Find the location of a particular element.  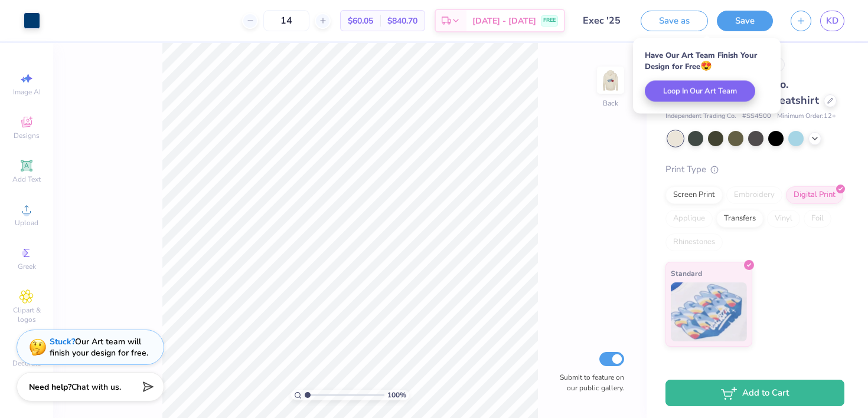

img: Standard is located at coordinates (708, 312).